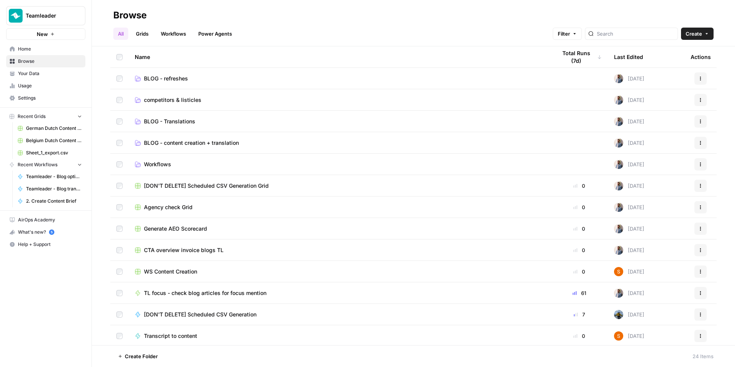 The width and height of the screenshot is (735, 367). Describe the element at coordinates (206, 186) in the screenshot. I see `span: [DON'T DELETE] Scheduled CSV Generation Grid` at that location.